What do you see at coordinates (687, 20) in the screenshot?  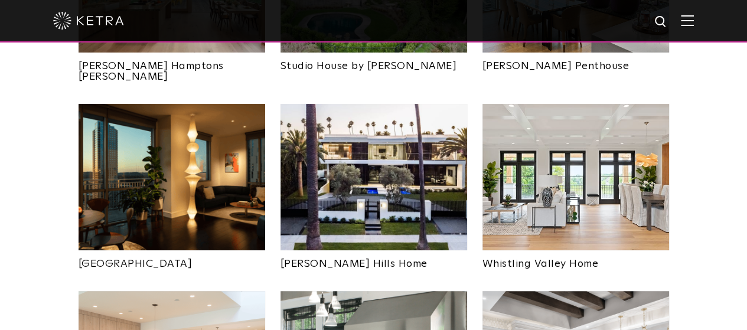 I see `img: Hamburger%20Nav.svg` at bounding box center [687, 20].